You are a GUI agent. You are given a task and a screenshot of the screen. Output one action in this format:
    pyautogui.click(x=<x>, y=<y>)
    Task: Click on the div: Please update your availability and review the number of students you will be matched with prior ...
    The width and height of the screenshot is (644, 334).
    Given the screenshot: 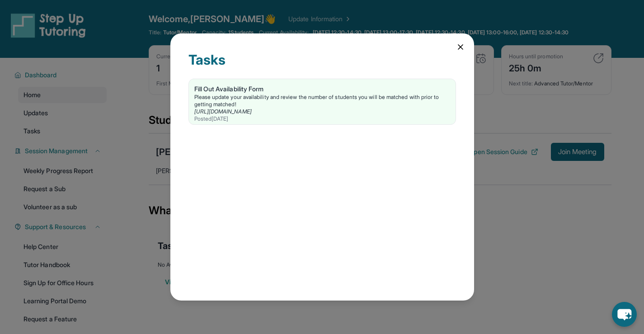 What is the action you would take?
    pyautogui.click(x=322, y=101)
    